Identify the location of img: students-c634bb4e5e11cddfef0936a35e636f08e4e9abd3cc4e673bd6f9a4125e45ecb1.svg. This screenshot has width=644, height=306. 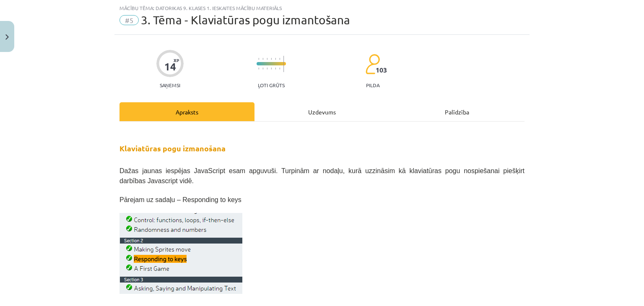
(372, 65).